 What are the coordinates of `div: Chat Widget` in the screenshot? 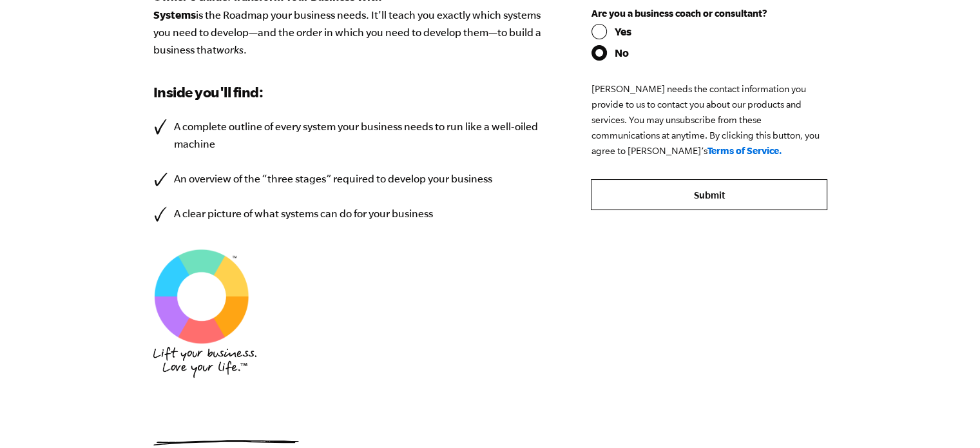 It's located at (948, 417).